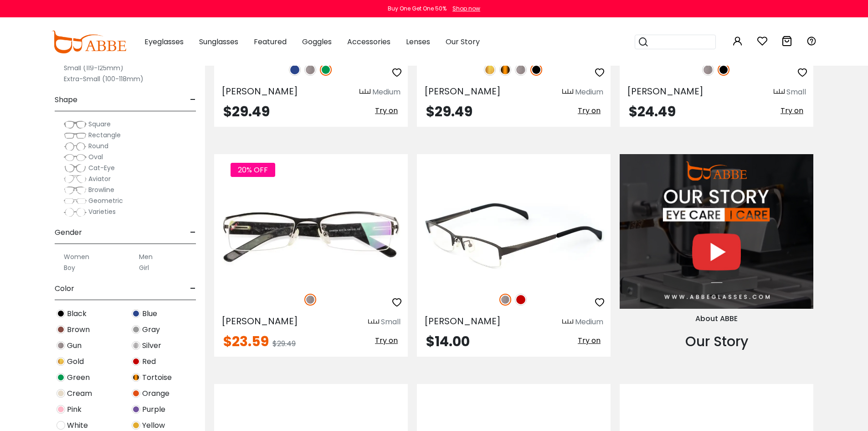 This screenshot has width=868, height=431. Describe the element at coordinates (96, 157) in the screenshot. I see `span: Oval` at that location.